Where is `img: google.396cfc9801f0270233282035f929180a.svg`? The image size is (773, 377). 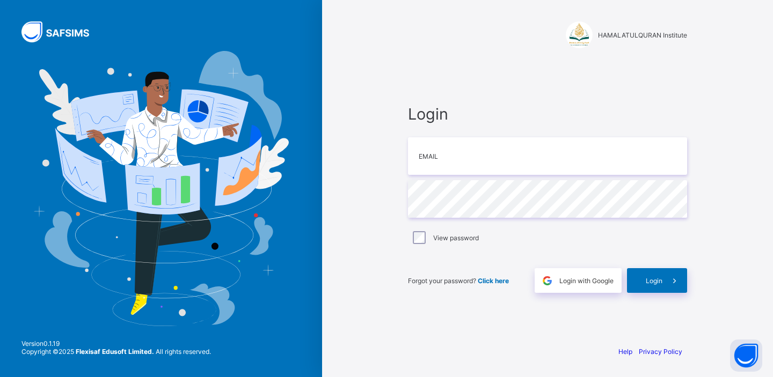 img: google.396cfc9801f0270233282035f929180a.svg is located at coordinates (547, 281).